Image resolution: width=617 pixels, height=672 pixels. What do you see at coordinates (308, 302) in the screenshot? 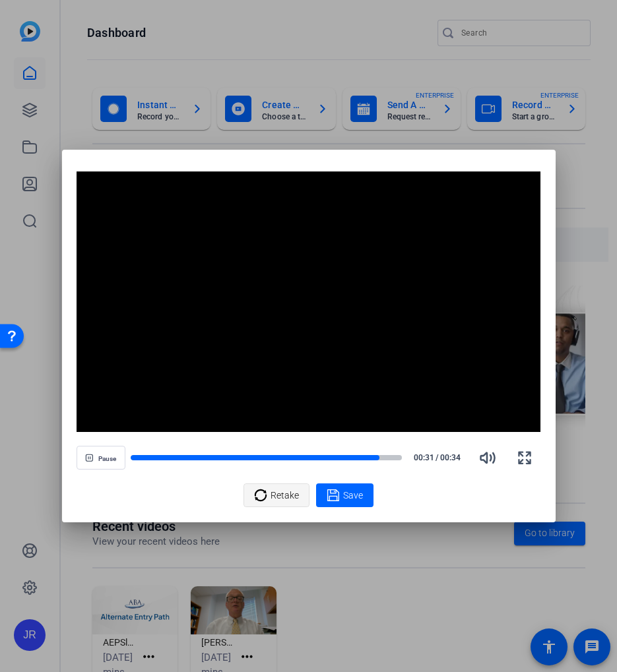
I see `div: Video Player` at bounding box center [308, 302].